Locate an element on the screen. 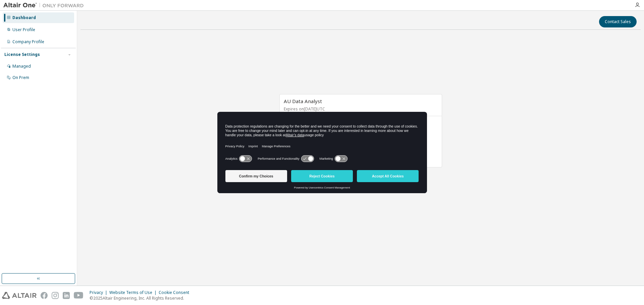 The width and height of the screenshot is (644, 305). div: License Settings is located at coordinates (22, 55).